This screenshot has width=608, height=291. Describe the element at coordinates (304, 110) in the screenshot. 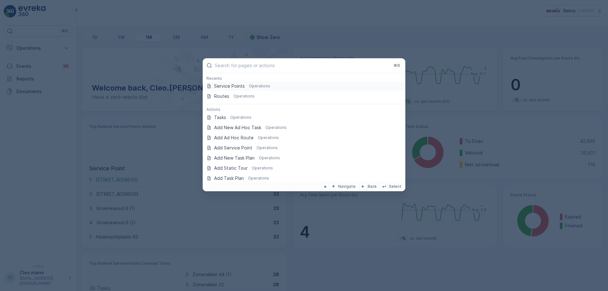

I see `div: Actions` at that location.